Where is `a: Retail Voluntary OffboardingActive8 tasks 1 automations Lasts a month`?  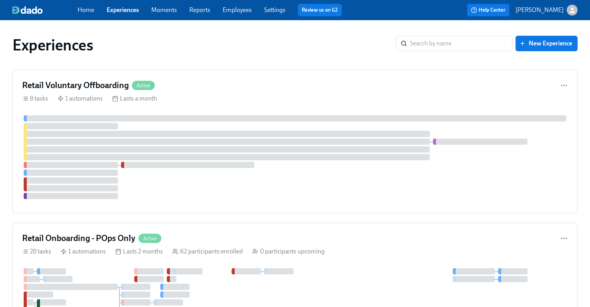
a: Retail Voluntary OffboardingActive8 tasks 1 automations Lasts a month is located at coordinates (295, 142).